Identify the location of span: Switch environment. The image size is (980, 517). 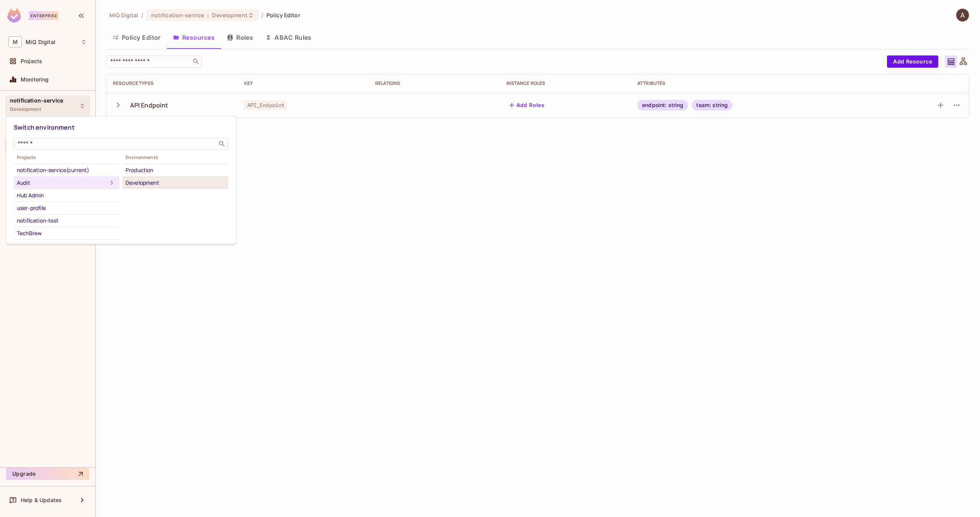
(44, 127).